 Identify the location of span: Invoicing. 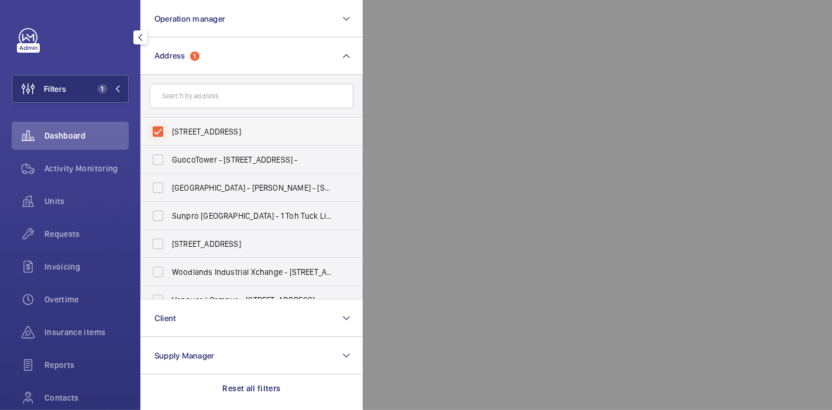
(87, 267).